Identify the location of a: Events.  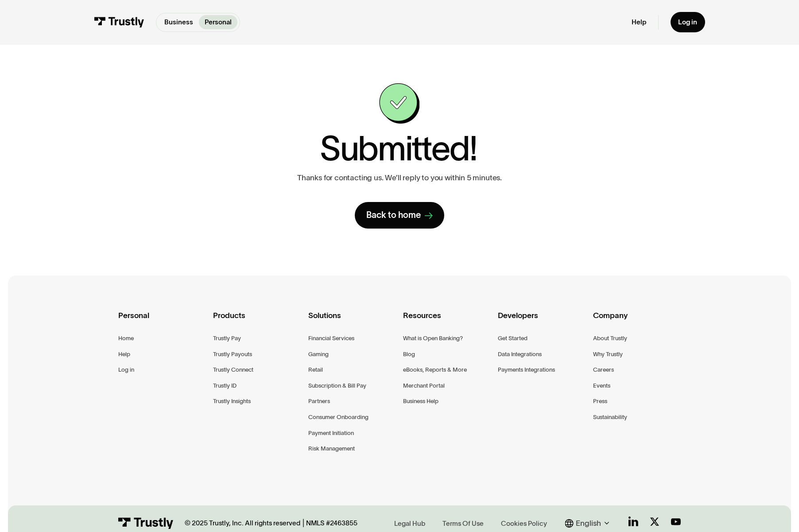
(601, 385).